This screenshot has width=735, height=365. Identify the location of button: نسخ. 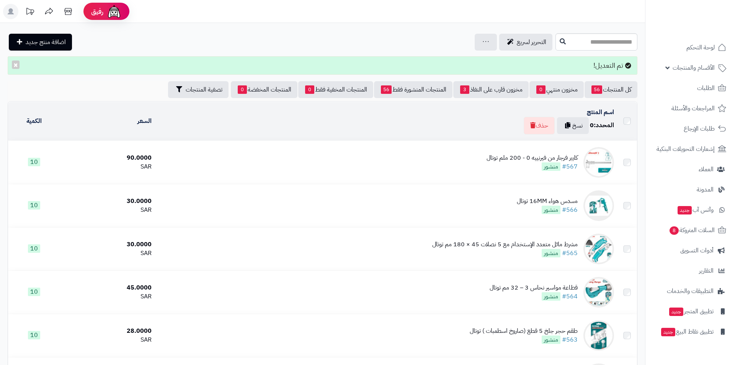
(572, 125).